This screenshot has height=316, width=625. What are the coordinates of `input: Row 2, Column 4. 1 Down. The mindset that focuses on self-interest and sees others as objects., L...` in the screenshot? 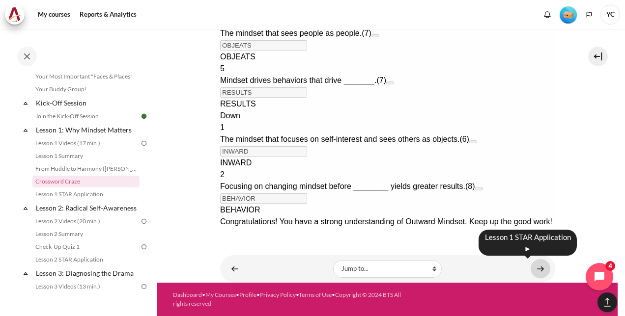 It's located at (311, 119).